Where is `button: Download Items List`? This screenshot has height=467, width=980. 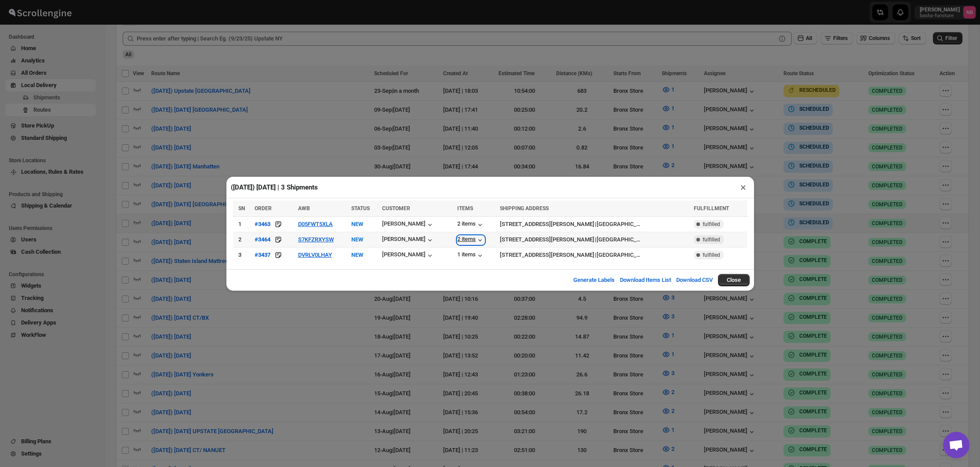 button: Download Items List is located at coordinates (646, 280).